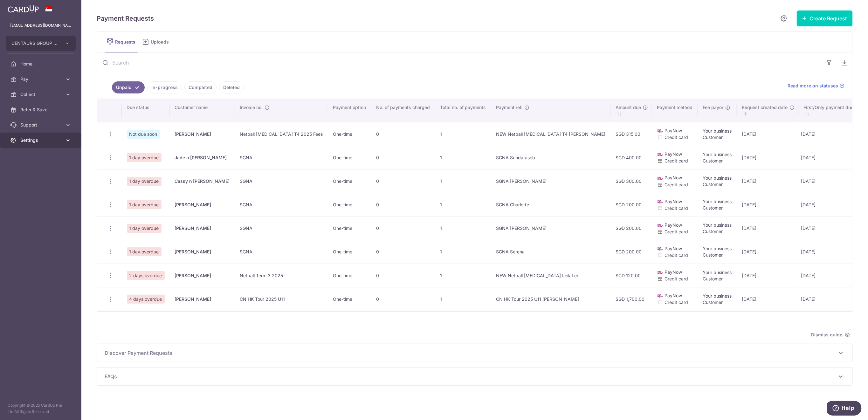  What do you see at coordinates (632, 181) in the screenshot?
I see `td: SGD 300.00` at bounding box center [632, 181].